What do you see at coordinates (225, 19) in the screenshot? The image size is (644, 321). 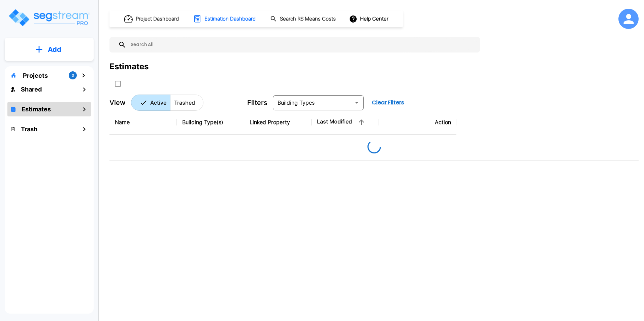 I see `button: Estimation Dashboard` at bounding box center [225, 19].